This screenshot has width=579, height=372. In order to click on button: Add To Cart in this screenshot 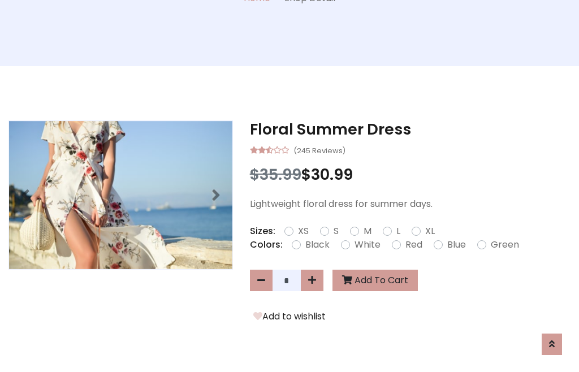, I will do `click(375, 280)`.